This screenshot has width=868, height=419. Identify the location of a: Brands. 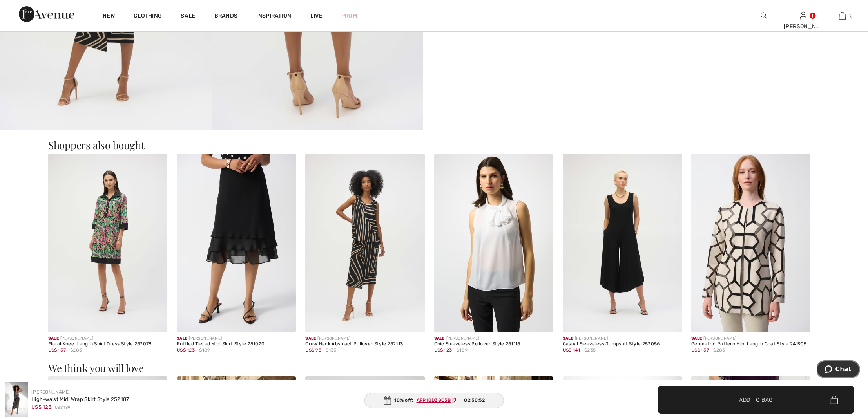
(226, 16).